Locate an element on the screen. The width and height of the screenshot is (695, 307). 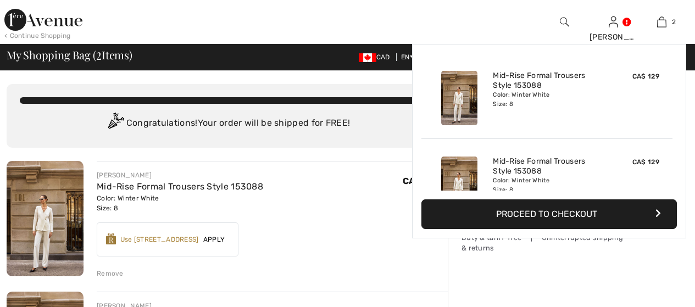
img: Congratulation2.svg is located at coordinates (115, 124).